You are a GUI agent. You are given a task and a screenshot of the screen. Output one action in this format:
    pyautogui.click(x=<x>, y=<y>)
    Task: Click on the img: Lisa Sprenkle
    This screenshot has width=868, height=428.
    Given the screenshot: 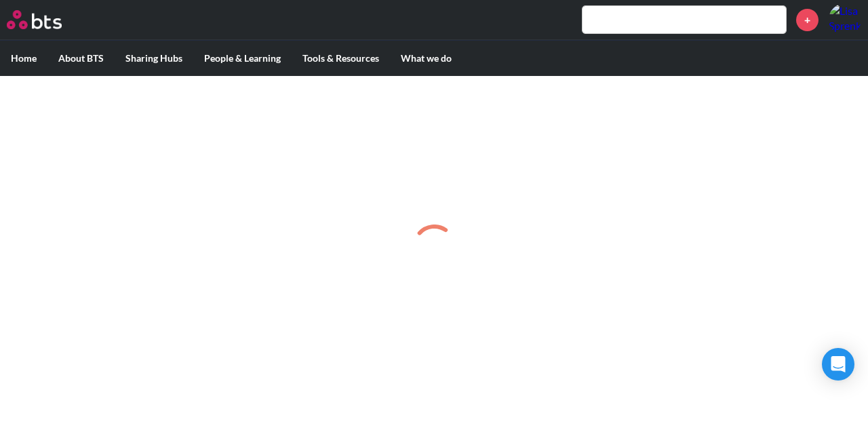 What is the action you would take?
    pyautogui.click(x=845, y=19)
    